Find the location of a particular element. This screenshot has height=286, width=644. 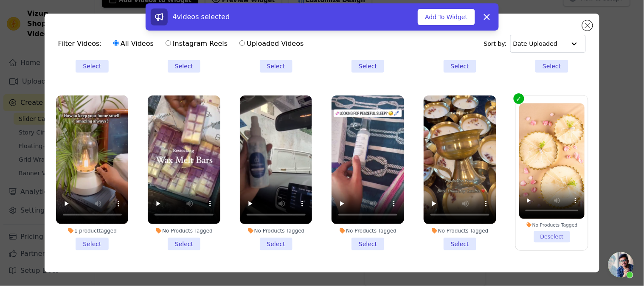

label: Uploaded Videos is located at coordinates (271, 44).